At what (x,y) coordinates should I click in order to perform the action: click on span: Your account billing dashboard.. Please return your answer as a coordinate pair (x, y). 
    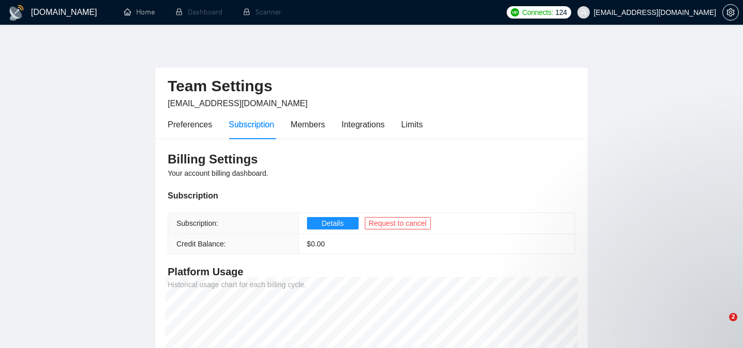
    Looking at the image, I should click on (218, 173).